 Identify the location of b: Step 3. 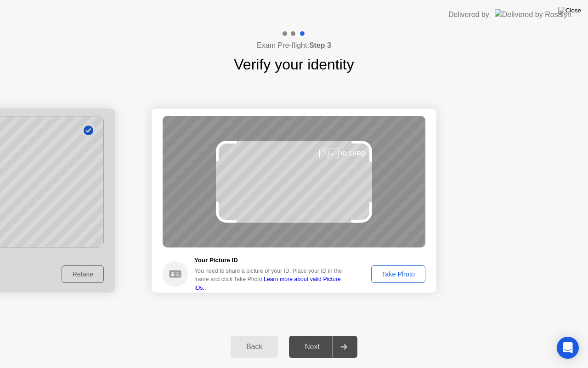
(321, 45).